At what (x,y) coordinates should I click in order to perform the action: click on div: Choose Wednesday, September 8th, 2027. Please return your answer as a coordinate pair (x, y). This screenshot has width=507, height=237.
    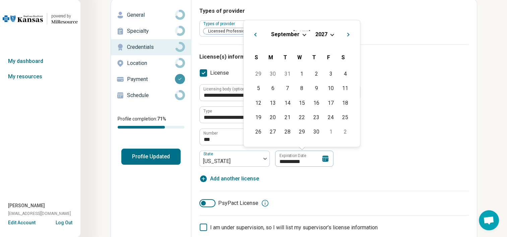
    Looking at the image, I should click on (302, 89).